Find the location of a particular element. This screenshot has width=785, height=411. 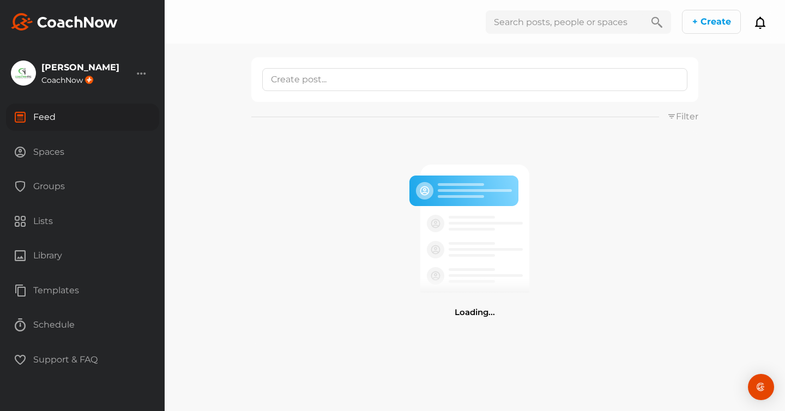

div: Library is located at coordinates (82, 256).